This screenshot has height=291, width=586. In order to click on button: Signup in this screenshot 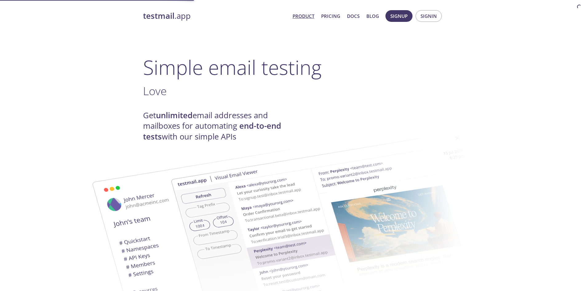, I will do `click(399, 16)`.